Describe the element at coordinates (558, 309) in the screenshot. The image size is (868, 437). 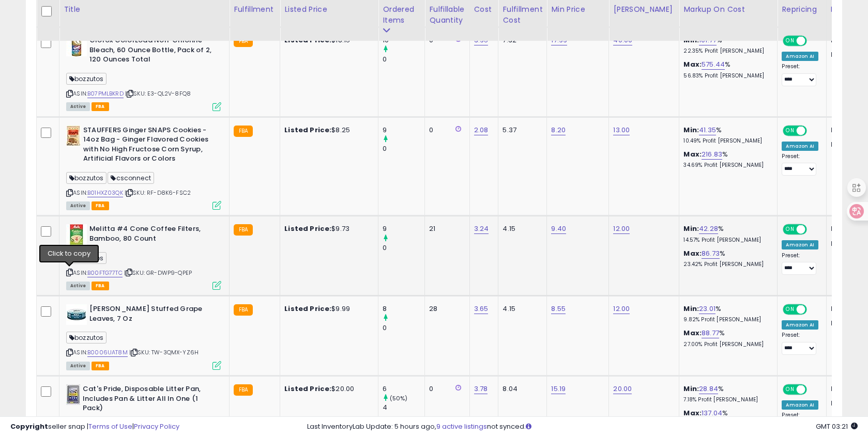
I see `a: 8.55` at that location.